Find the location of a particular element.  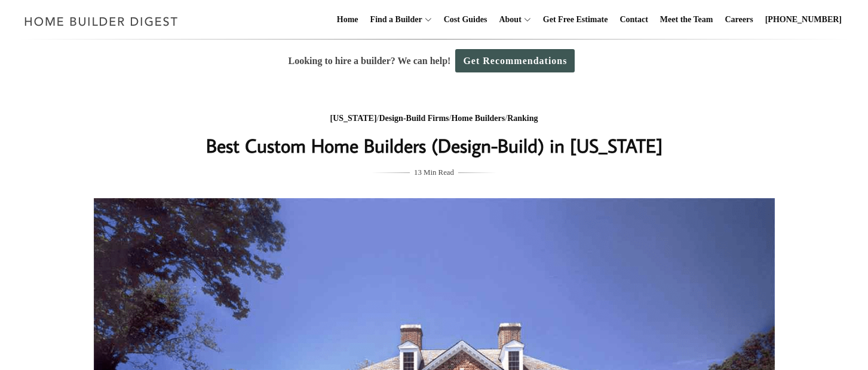

a: Cost Guides is located at coordinates (466, 20).